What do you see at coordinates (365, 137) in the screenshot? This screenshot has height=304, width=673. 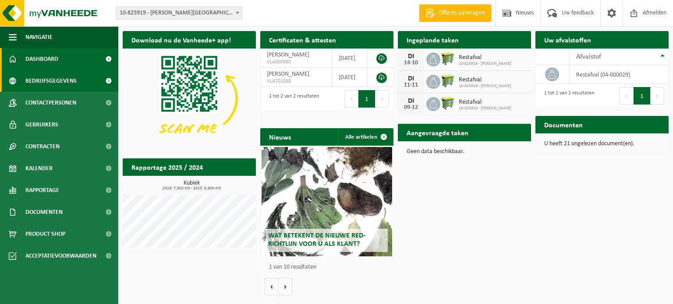 I see `a: Alle artikelen` at bounding box center [365, 137].